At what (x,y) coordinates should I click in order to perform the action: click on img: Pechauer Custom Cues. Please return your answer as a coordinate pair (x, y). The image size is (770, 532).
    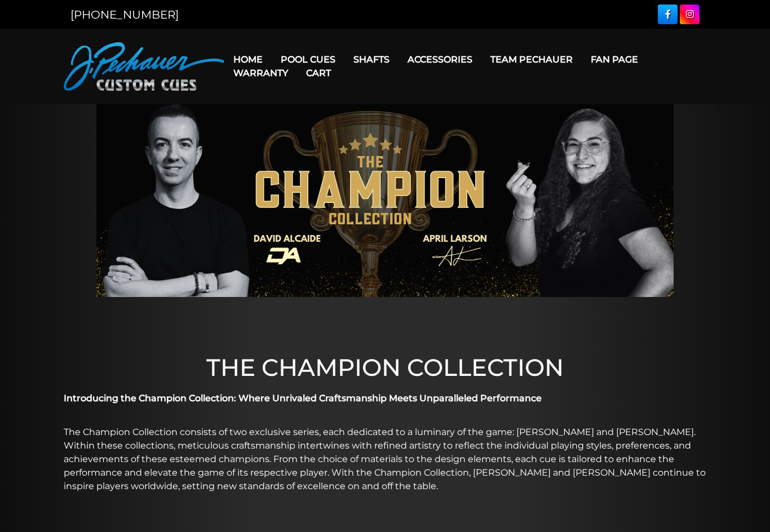
    Looking at the image, I should click on (144, 66).